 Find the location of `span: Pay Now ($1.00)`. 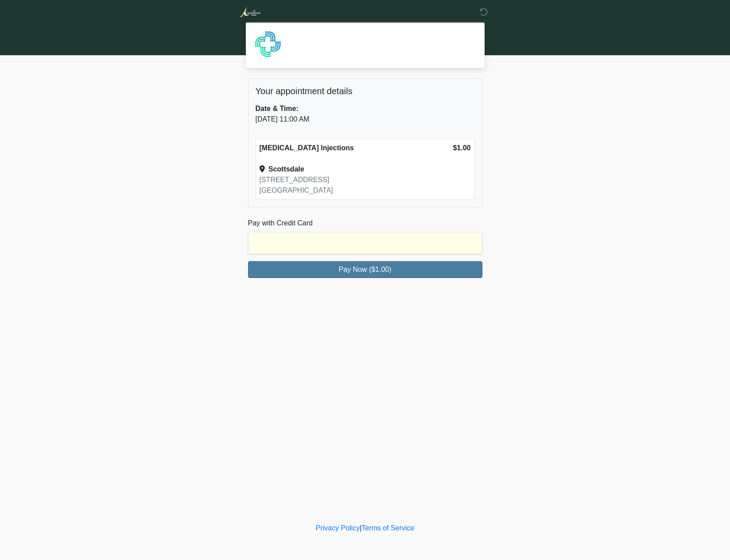

span: Pay Now ($1.00) is located at coordinates (365, 269).